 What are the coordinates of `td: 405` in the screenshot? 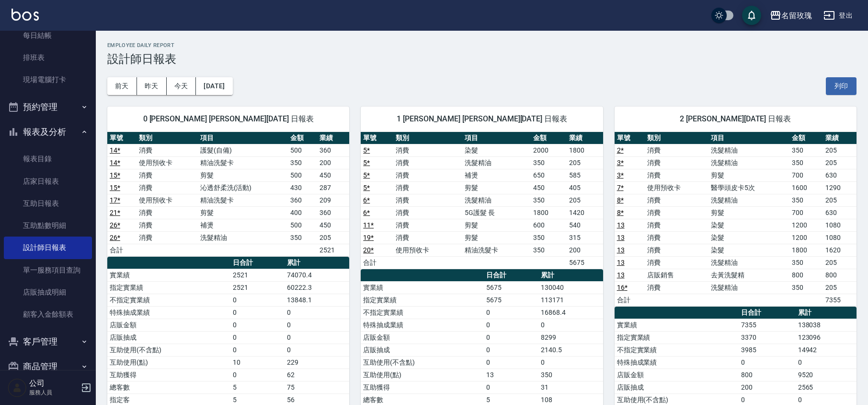 It's located at (585, 188).